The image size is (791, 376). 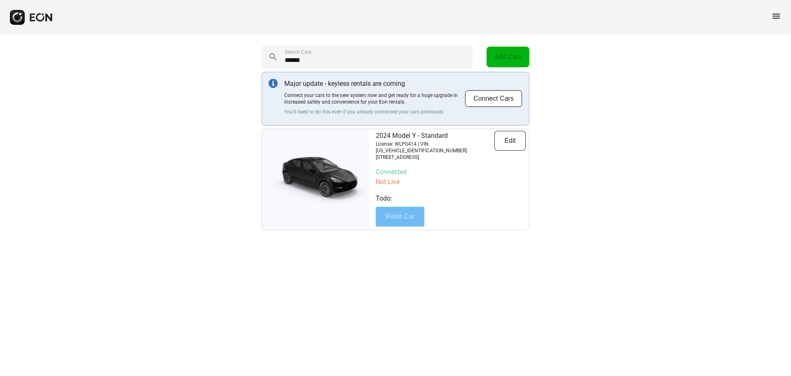 I want to click on p: Major update - keyless rentals are coming, so click(x=375, y=84).